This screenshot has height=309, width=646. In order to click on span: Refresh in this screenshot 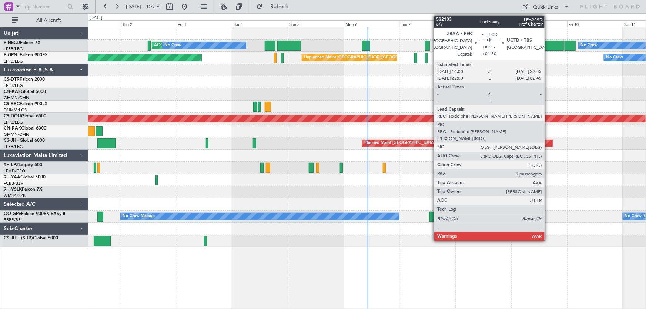, I will do `click(279, 7)`.